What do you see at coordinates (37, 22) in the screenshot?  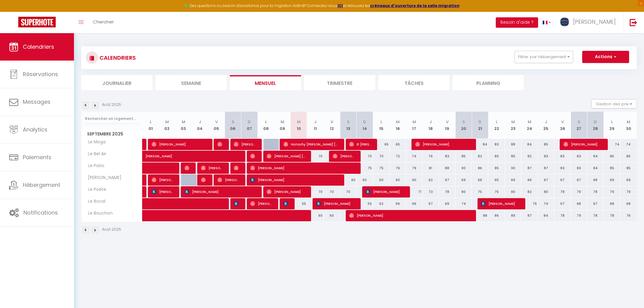 I see `img: Super Booking` at bounding box center [37, 22].